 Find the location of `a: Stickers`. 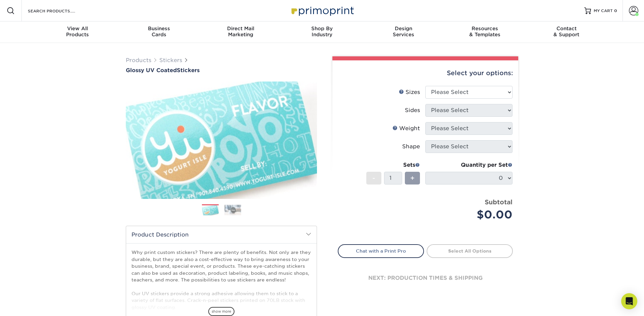

a: Stickers is located at coordinates (171, 60).